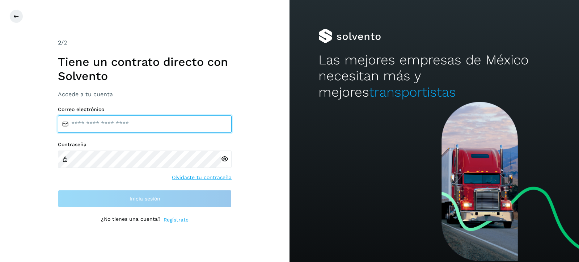 The height and width of the screenshot is (262, 579). What do you see at coordinates (145, 69) in the screenshot?
I see `h1: Tiene un contrato directo con Solvento` at bounding box center [145, 69].